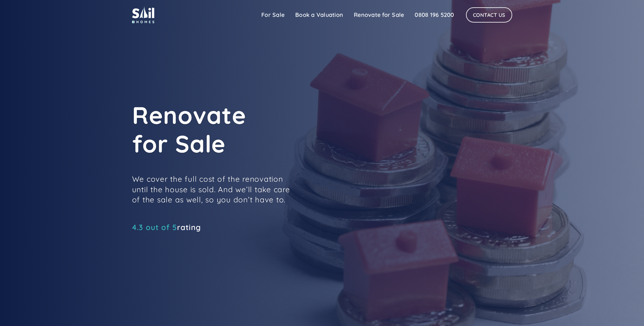 Image resolution: width=644 pixels, height=326 pixels. I want to click on a: Renovate for Sale, so click(379, 15).